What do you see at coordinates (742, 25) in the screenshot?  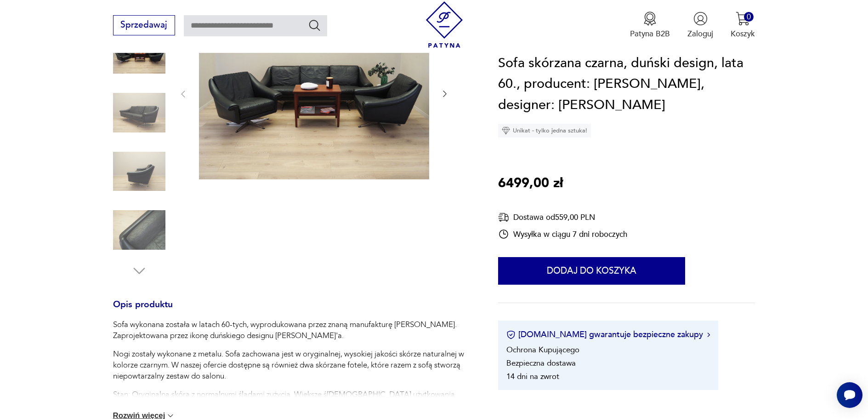 I see `button: 0Koszyk` at bounding box center [742, 25].